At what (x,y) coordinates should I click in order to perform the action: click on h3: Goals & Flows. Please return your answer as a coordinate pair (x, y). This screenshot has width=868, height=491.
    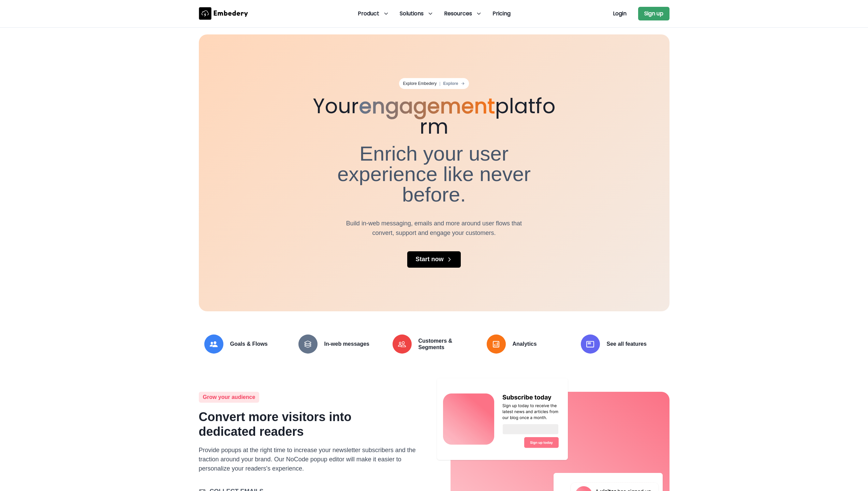
    Looking at the image, I should click on (259, 344).